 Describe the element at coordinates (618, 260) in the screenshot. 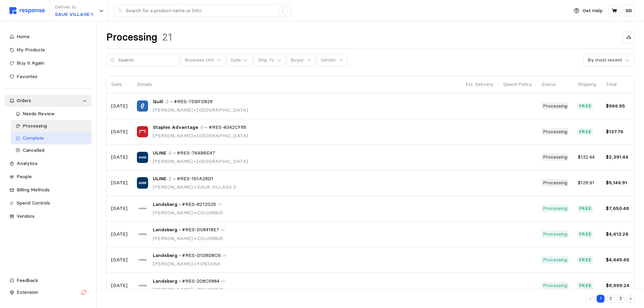

I see `p: $4,645.65` at that location.